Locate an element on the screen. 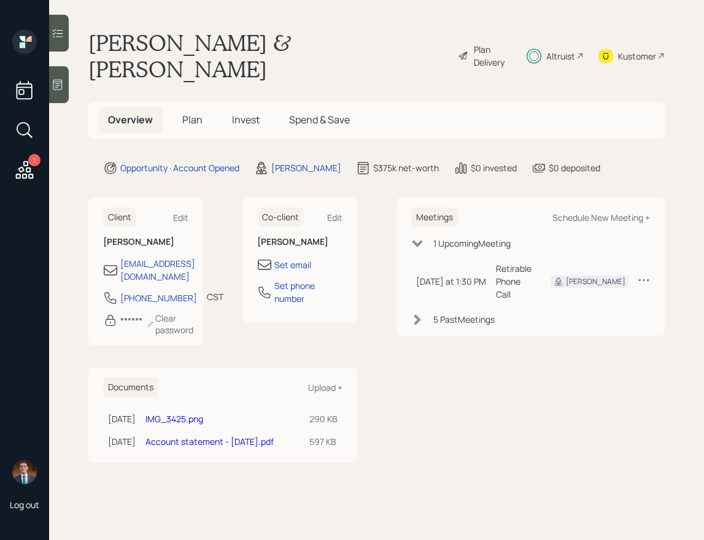  div: Upload + is located at coordinates (325, 387).